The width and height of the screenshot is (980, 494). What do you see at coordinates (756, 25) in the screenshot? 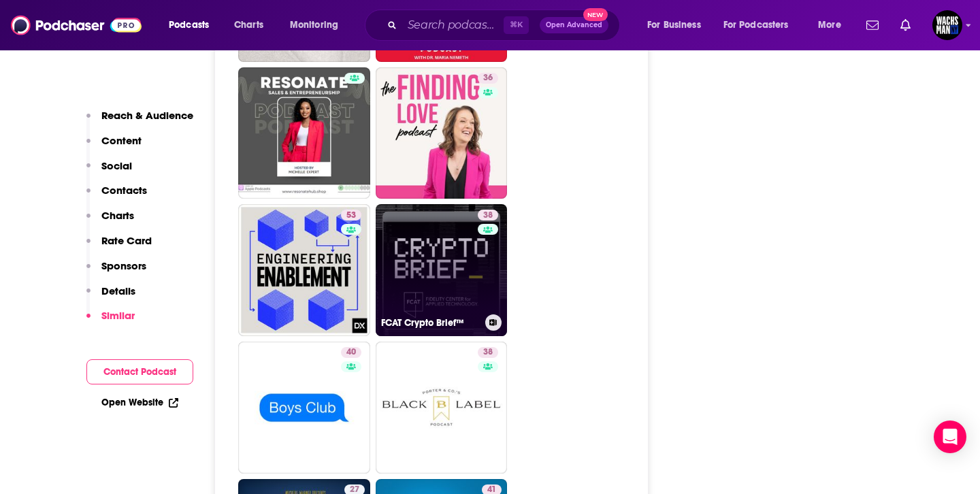
I see `span: For Podcasters` at bounding box center [756, 25].